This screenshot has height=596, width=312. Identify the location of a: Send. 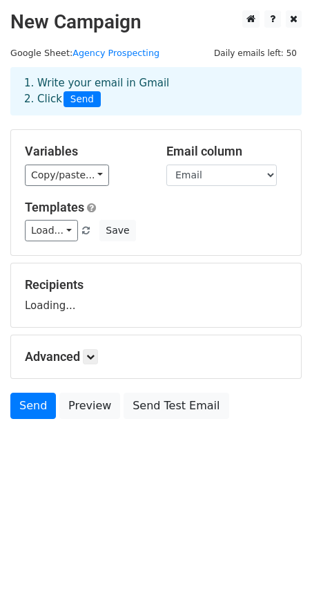
(33, 406).